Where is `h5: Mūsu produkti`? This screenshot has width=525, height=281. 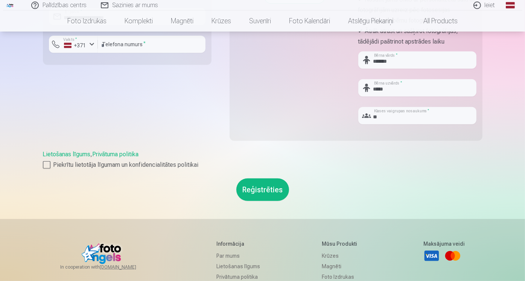
h5: Mūsu produkti is located at coordinates (341, 244).